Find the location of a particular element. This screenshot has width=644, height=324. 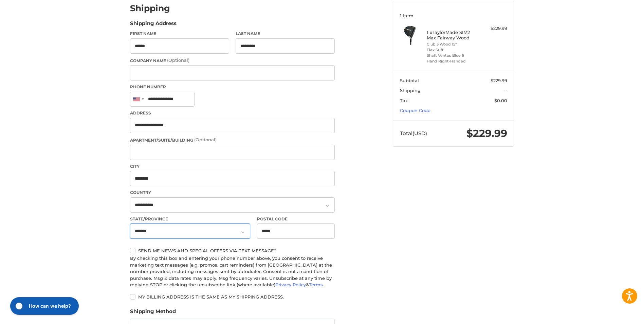

h4: 1 x TaylorMade SIM2 Max Fairway Wood is located at coordinates (452, 35).